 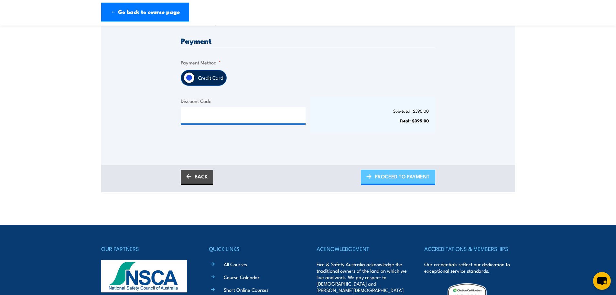 I want to click on a: All Courses, so click(x=235, y=263).